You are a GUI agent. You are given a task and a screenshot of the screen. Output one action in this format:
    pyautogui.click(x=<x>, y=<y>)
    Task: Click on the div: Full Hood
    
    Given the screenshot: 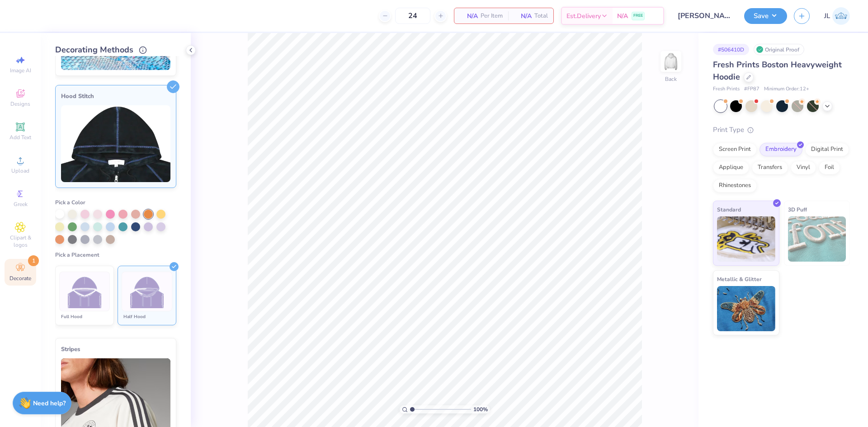 What is the action you would take?
    pyautogui.click(x=85, y=317)
    